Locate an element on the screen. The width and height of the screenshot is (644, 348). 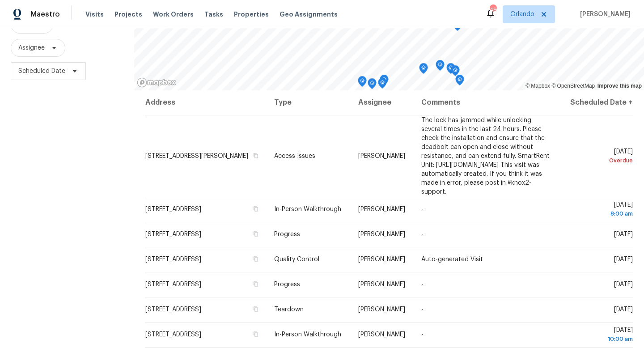
span: Quality Control is located at coordinates (297, 259).